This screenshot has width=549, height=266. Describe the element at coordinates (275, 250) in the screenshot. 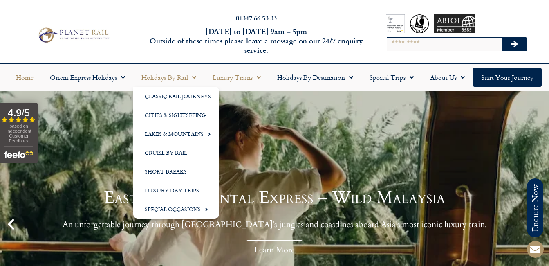

I see `a: Learn More` at that location.